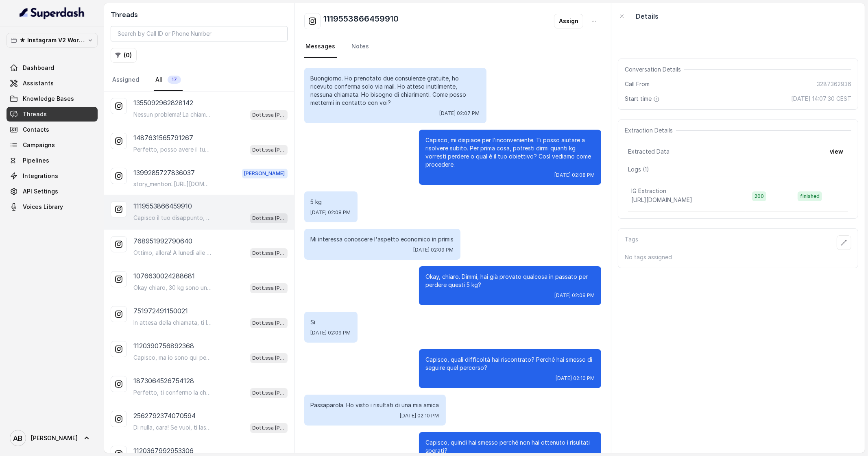  I want to click on span: Extracted Data, so click(649, 152).